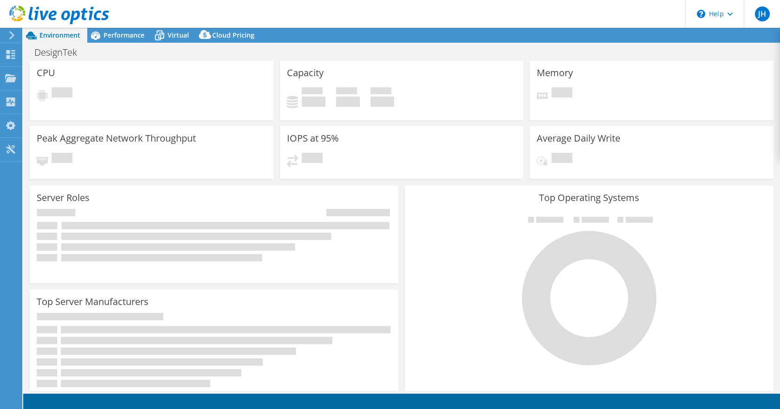 The width and height of the screenshot is (780, 409). I want to click on h3: Top Operating Systems, so click(589, 198).